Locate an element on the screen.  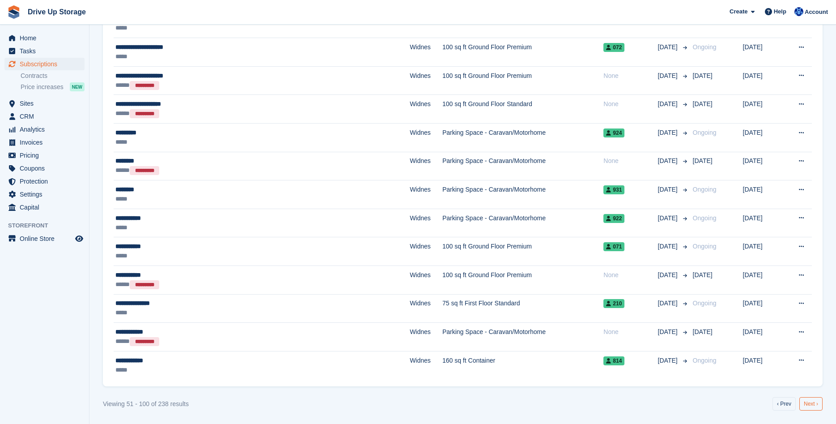
span: 072 is located at coordinates (614, 47).